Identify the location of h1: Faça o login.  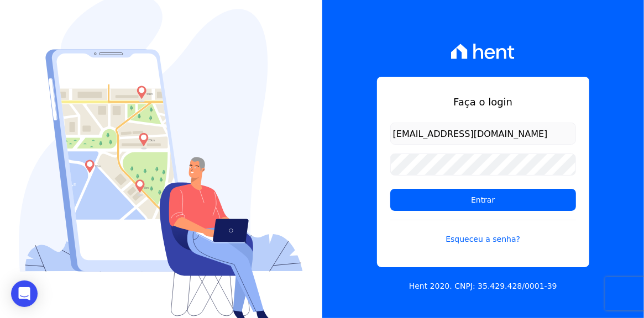
(483, 102).